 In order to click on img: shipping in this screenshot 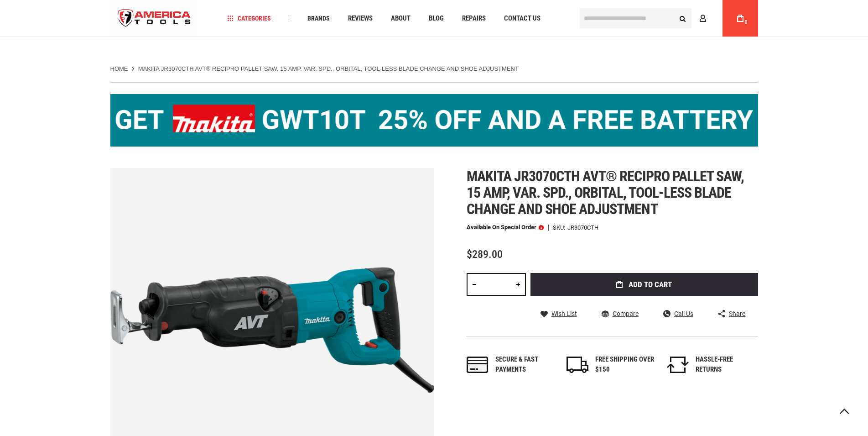, I will do `click(577, 365)`.